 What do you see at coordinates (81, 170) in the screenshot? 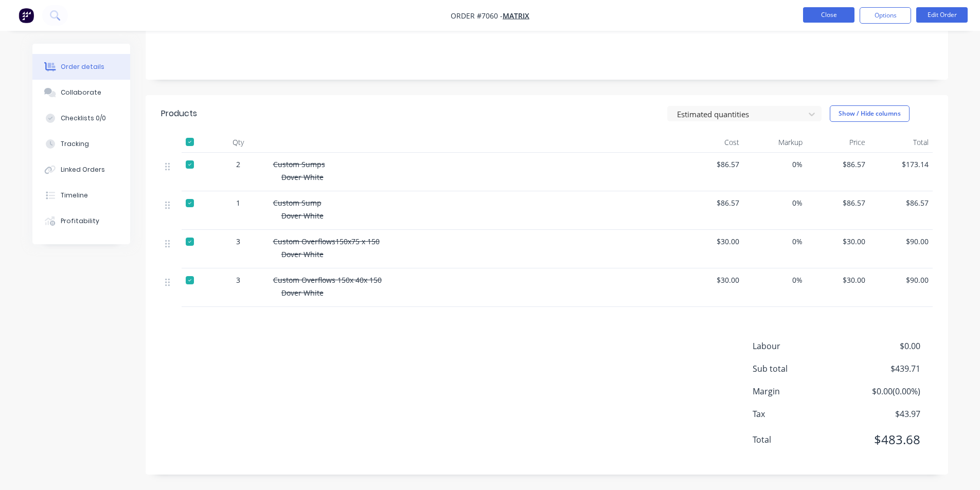
I see `button: Linked Orders` at bounding box center [81, 170].